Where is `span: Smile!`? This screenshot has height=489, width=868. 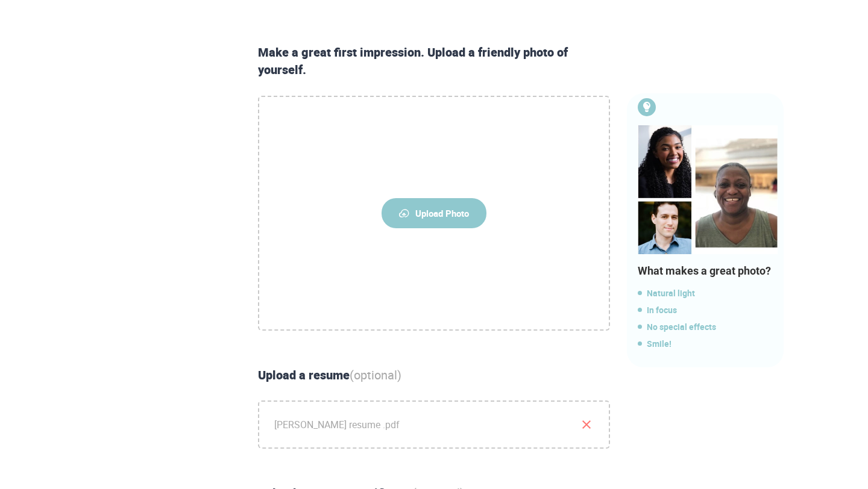 span: Smile! is located at coordinates (708, 344).